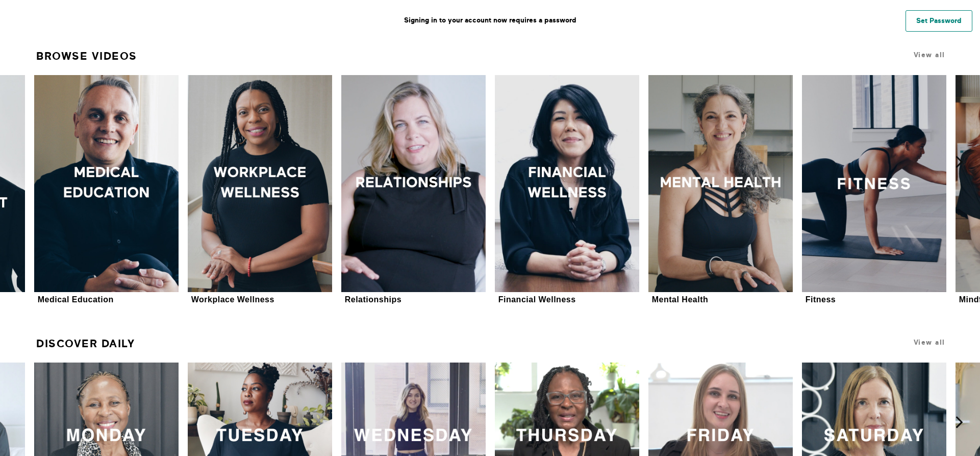 Image resolution: width=980 pixels, height=456 pixels. I want to click on a: Workplace WellnessWorkplace Wellness, so click(260, 190).